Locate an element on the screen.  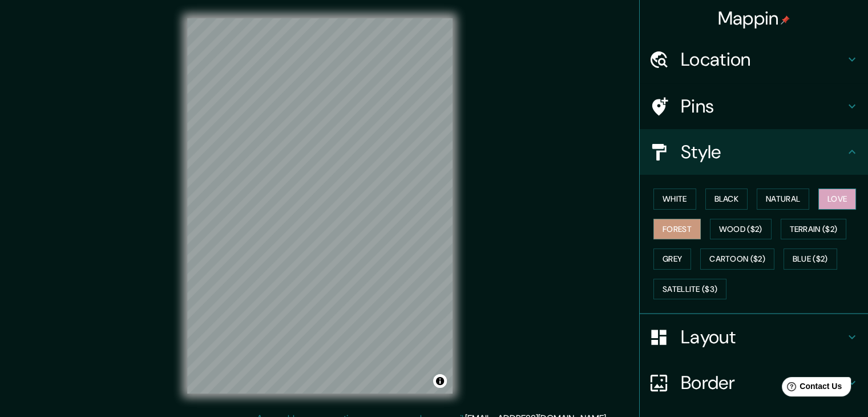
h4: Location is located at coordinates (763, 59).